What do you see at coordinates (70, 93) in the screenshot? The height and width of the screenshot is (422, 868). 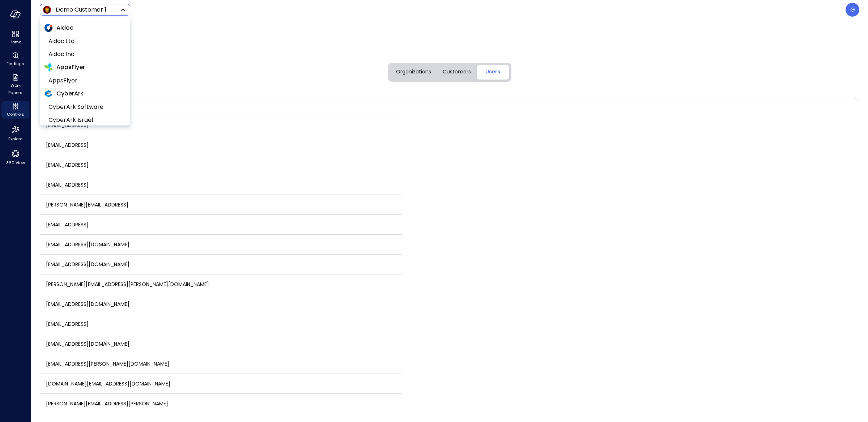 I see `span: CyberArk` at bounding box center [70, 93].